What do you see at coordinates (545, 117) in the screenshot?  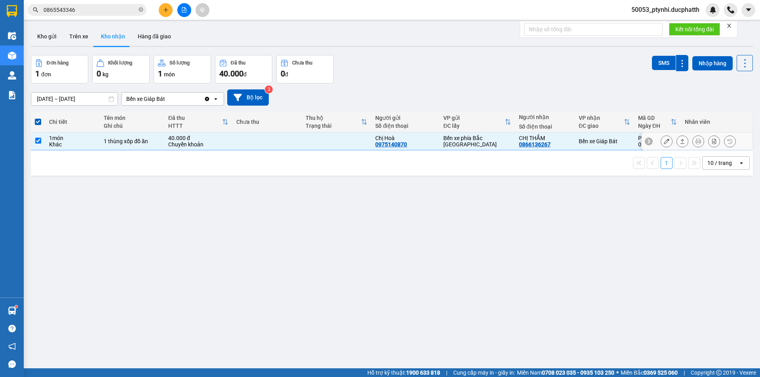 I see `div: Người nhận` at bounding box center [545, 117].